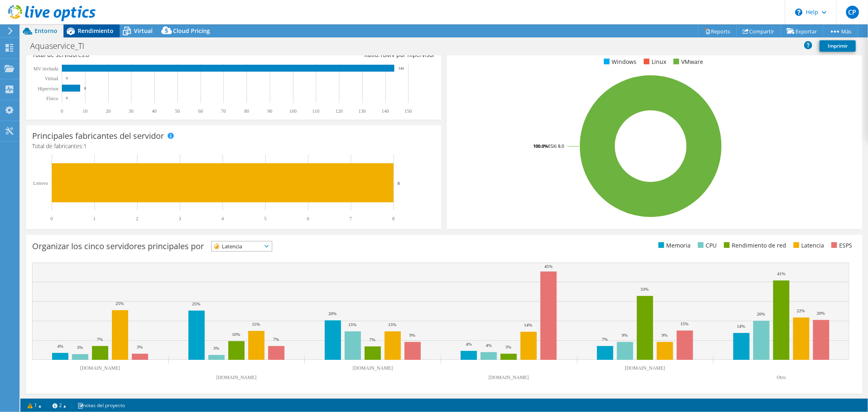 The image size is (868, 412). What do you see at coordinates (234, 146) in the screenshot?
I see `h4: Total de fabricantes:` at bounding box center [234, 146].